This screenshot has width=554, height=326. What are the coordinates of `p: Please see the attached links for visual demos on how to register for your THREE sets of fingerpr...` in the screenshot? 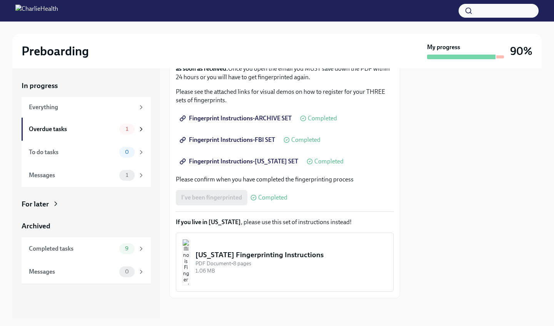 It's located at (285, 96).